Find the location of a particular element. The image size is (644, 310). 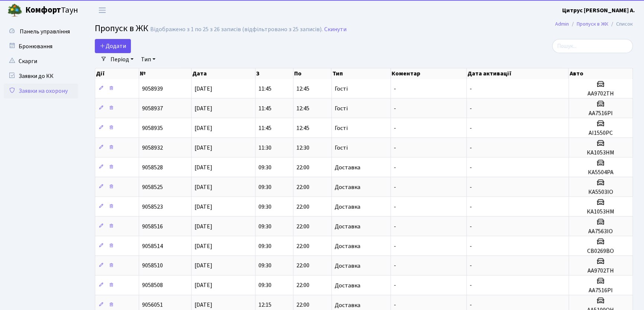

span: 9058939 is located at coordinates (152, 89).